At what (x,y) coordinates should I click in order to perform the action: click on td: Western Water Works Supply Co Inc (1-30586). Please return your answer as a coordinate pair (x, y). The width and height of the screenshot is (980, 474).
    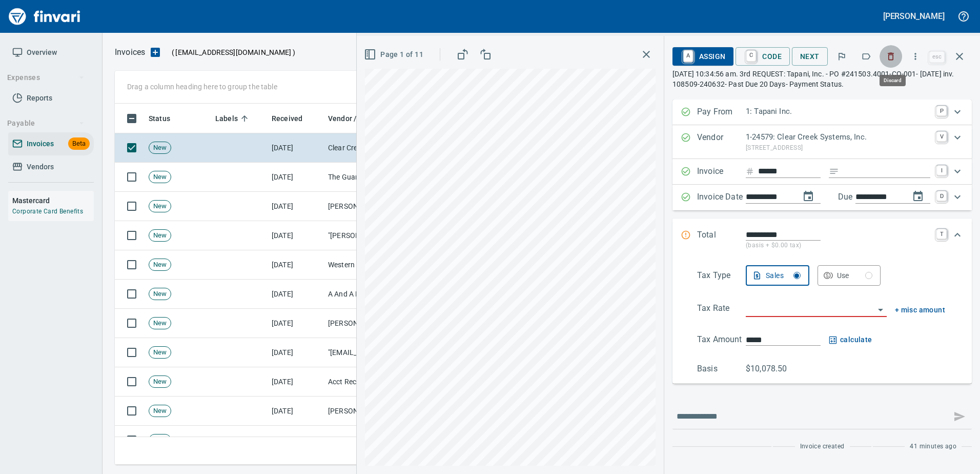
    Looking at the image, I should click on (375, 265).